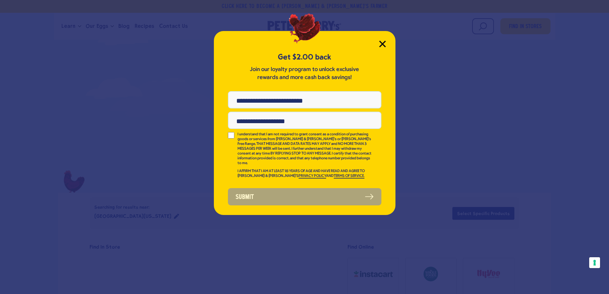 The image size is (609, 294). I want to click on p: Join our loyalty program to unlock exclusive rewards and more cash back savings!, so click(305, 74).